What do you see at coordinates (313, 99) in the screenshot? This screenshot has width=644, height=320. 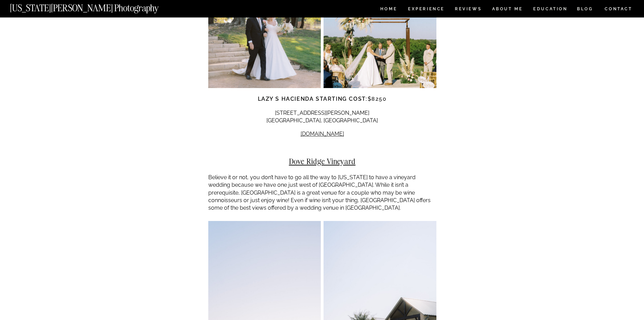 I see `strong: Lazy S Hacienda starting cost:` at bounding box center [313, 99].